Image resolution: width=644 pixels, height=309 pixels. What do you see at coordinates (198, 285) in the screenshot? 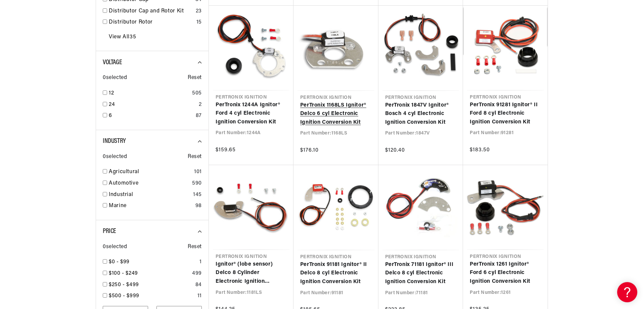
I see `div: 84` at bounding box center [198, 285].